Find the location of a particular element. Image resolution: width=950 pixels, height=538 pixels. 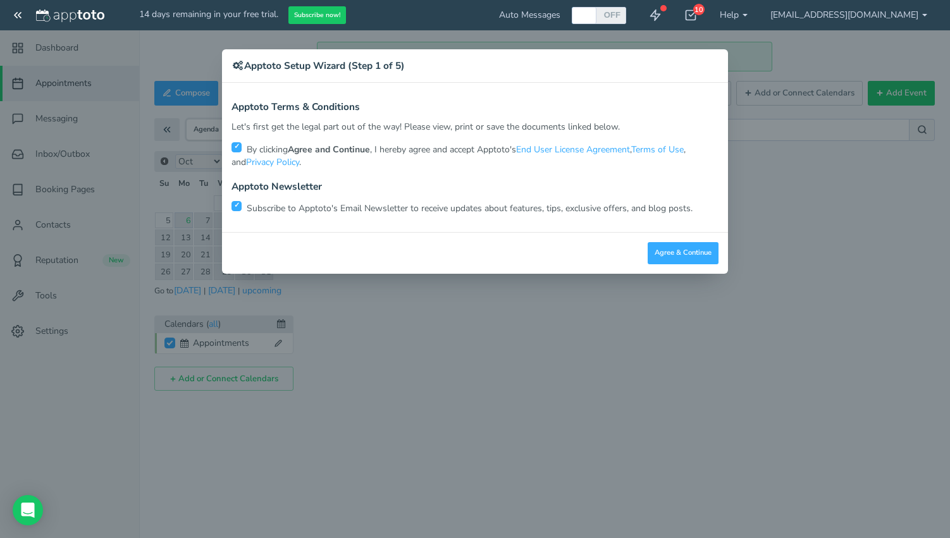

a: Privacy Policy is located at coordinates (273, 162).